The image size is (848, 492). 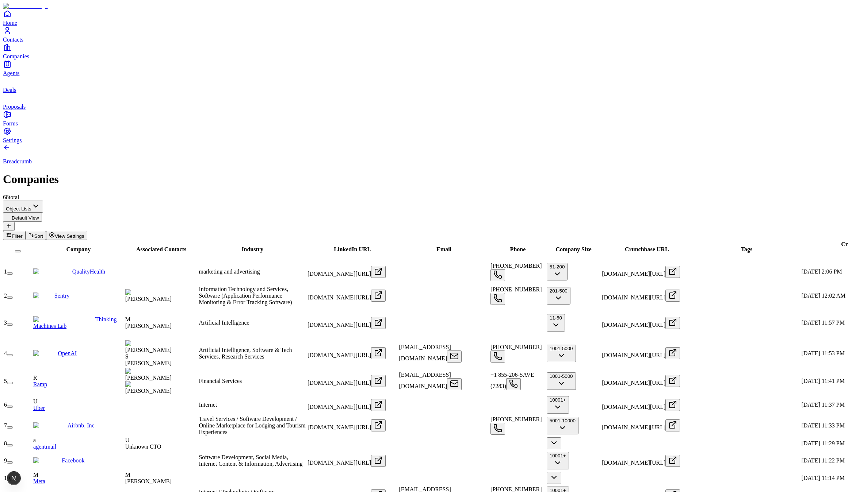 What do you see at coordinates (73, 461) in the screenshot?
I see `a: Facebook` at bounding box center [73, 461].